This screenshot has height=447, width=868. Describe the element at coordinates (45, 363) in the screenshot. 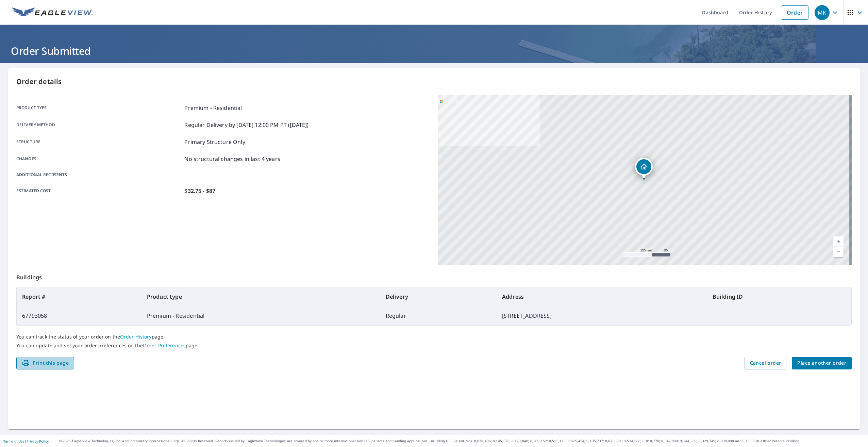

I see `span: Print this page` at that location.